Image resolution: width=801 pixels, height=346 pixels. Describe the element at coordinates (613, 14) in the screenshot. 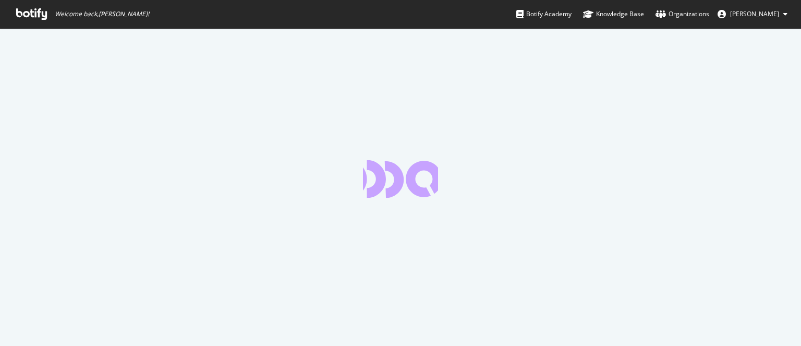

I see `div: Knowledge Base` at that location.